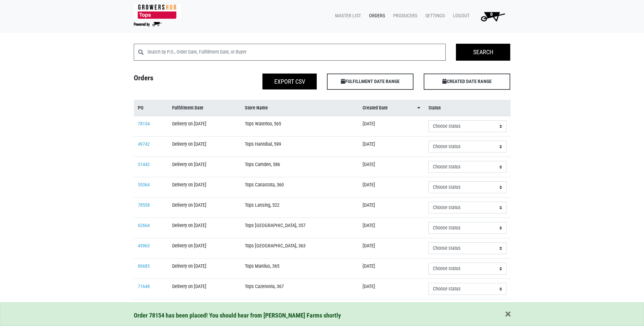 The height and width of the screenshot is (326, 644). What do you see at coordinates (300, 187) in the screenshot?
I see `td: Tops Canastota, 360` at bounding box center [300, 187].